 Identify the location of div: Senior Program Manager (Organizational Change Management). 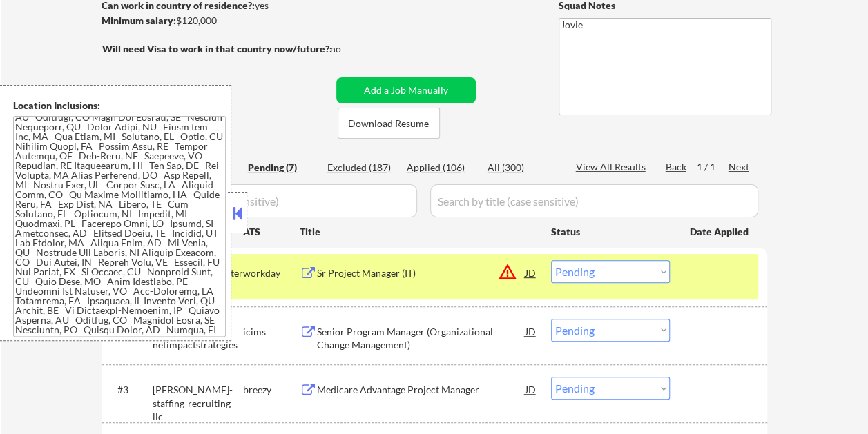
(421, 339).